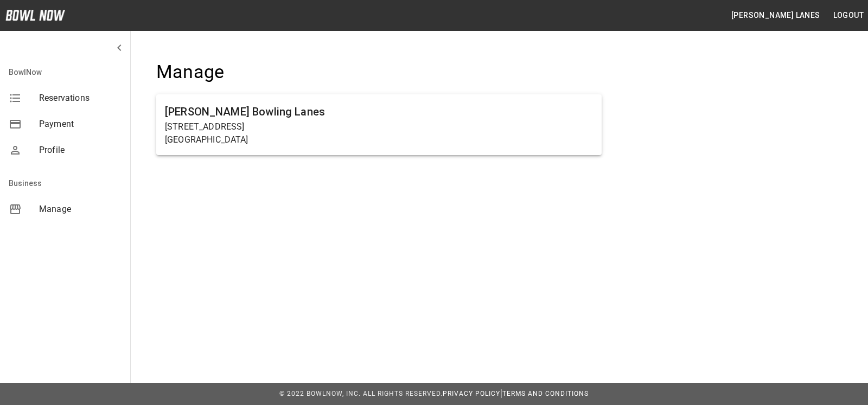 Image resolution: width=868 pixels, height=405 pixels. I want to click on img: logo, so click(35, 15).